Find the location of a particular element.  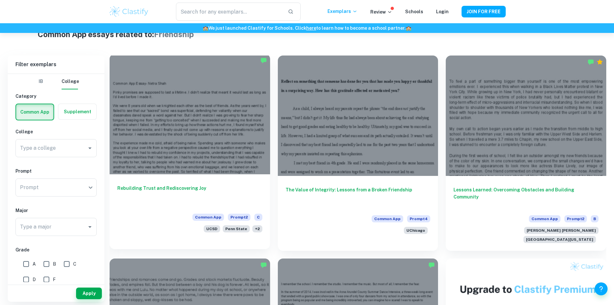

div: Filter type choice is located at coordinates (56, 82).